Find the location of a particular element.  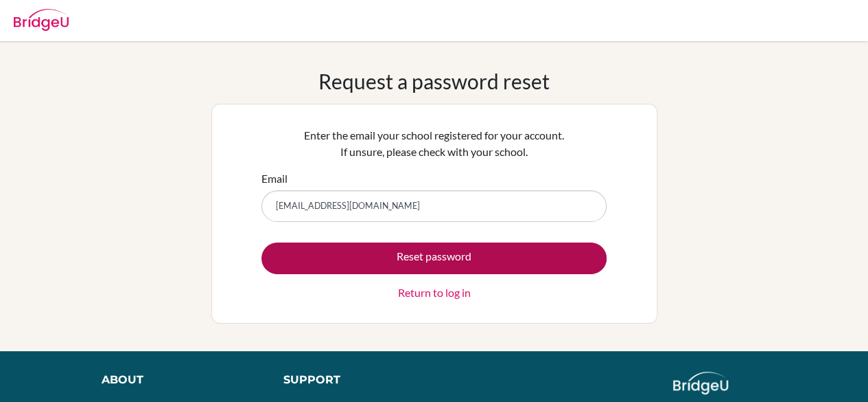

div: Support is located at coordinates (352, 380).